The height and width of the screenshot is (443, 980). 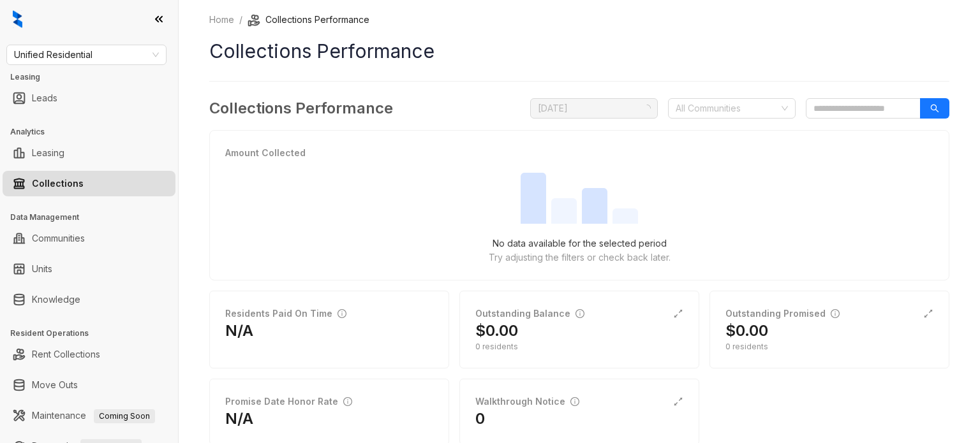 What do you see at coordinates (94, 132) in the screenshot?
I see `h3: Analytics` at bounding box center [94, 132].